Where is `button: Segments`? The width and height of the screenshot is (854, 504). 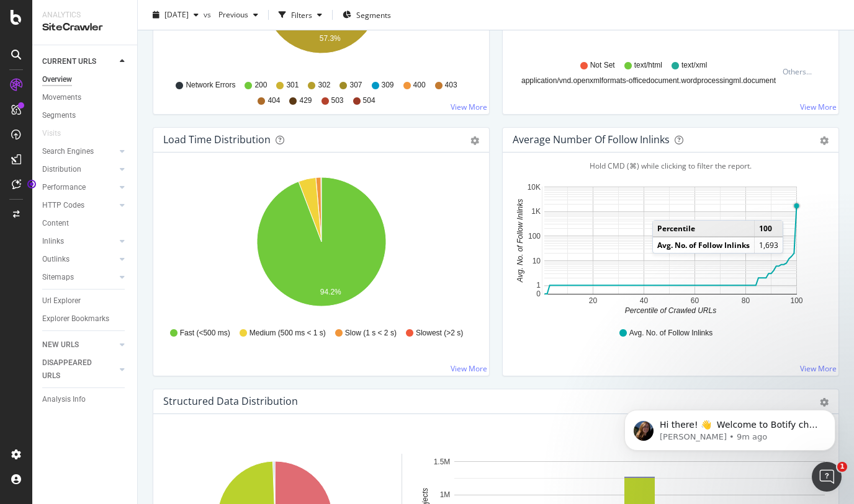 button: Segments is located at coordinates (367, 15).